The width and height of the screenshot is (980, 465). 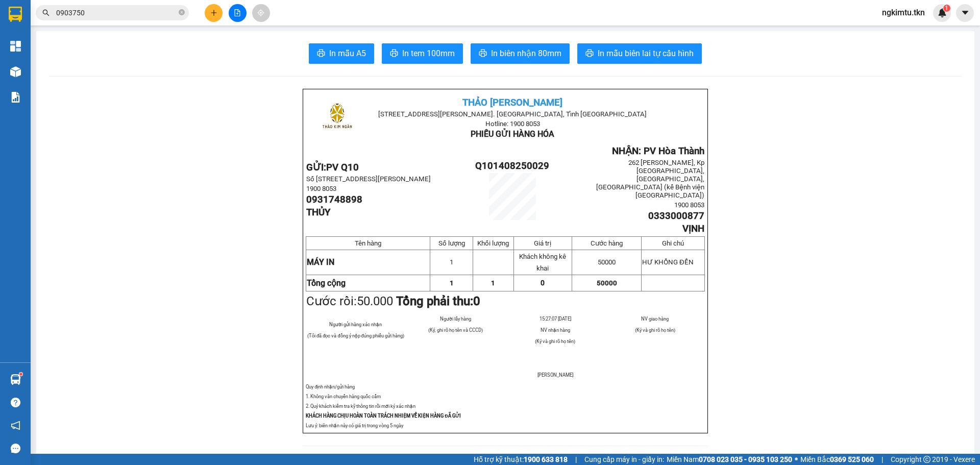 What do you see at coordinates (668, 262) in the screenshot?
I see `span: HƯ KHỒNG ĐỀN` at bounding box center [668, 262].